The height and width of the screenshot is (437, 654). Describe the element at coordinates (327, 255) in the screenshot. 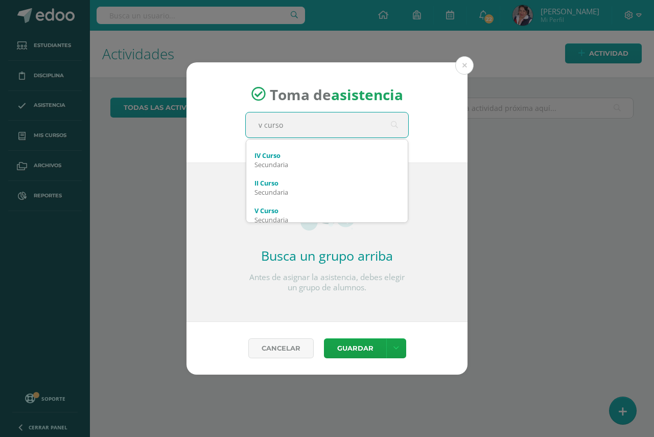

I see `h2: Busca un grupo arriba` at that location.